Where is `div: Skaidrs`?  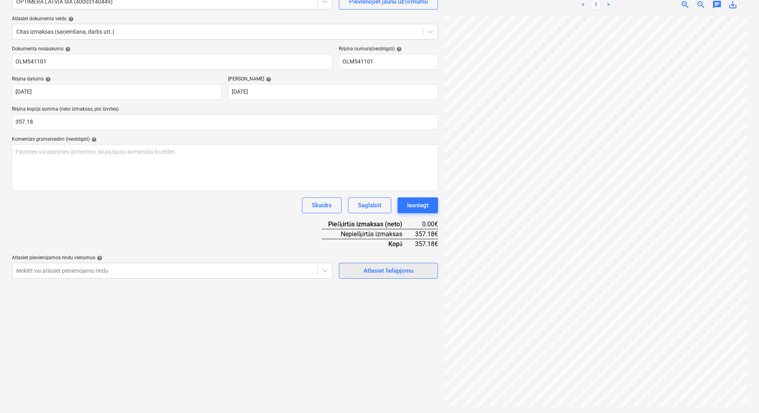 div: Skaidrs is located at coordinates (322, 205).